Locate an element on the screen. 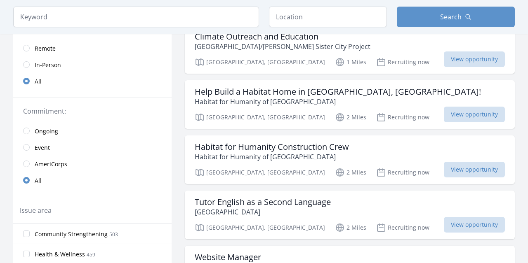  a: In-Person is located at coordinates (92, 65).